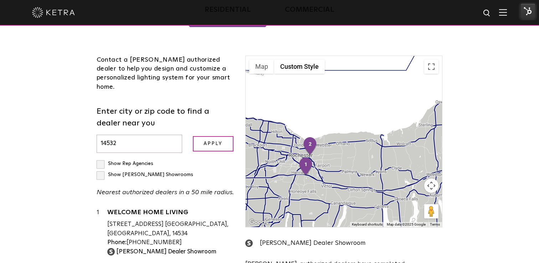  What do you see at coordinates (432, 67) in the screenshot?
I see `button: Toggle fullscreen view` at bounding box center [432, 67].